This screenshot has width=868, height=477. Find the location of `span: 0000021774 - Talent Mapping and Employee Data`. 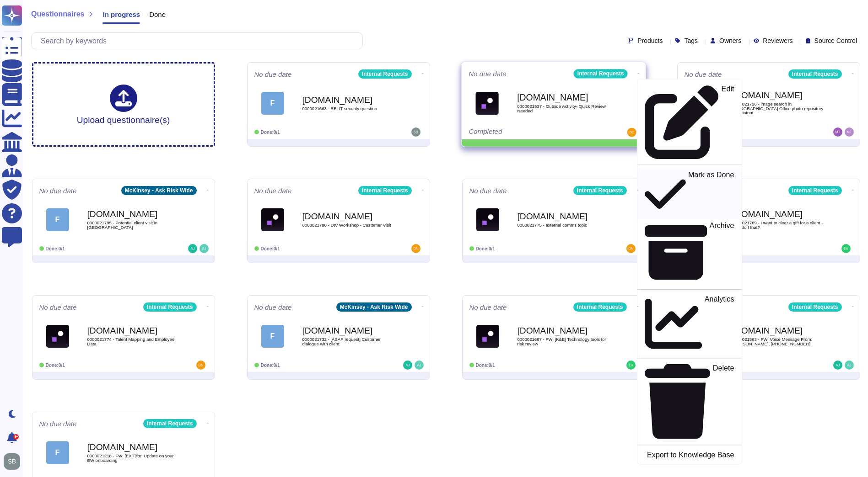

span: 0000021774 - Talent Mapping and Employee Data is located at coordinates (133, 342).